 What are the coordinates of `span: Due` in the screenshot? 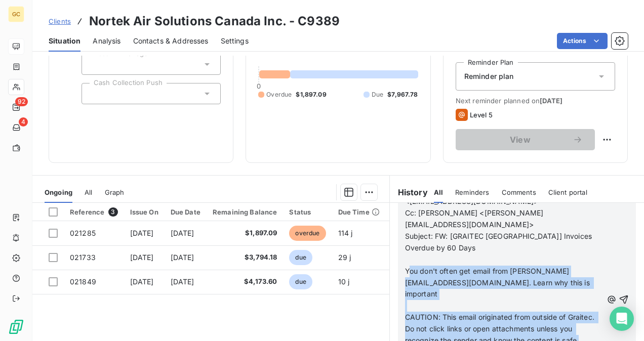 It's located at (377, 94).